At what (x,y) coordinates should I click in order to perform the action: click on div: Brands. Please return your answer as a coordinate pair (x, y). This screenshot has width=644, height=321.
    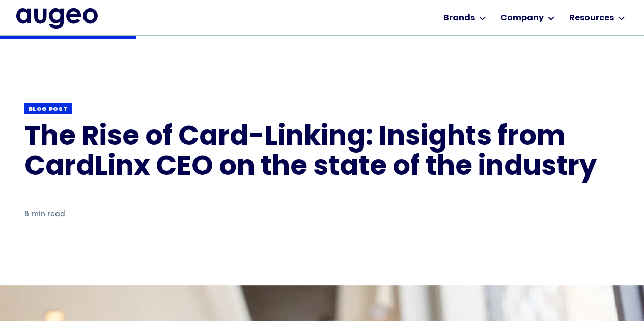
    Looking at the image, I should click on (459, 18).